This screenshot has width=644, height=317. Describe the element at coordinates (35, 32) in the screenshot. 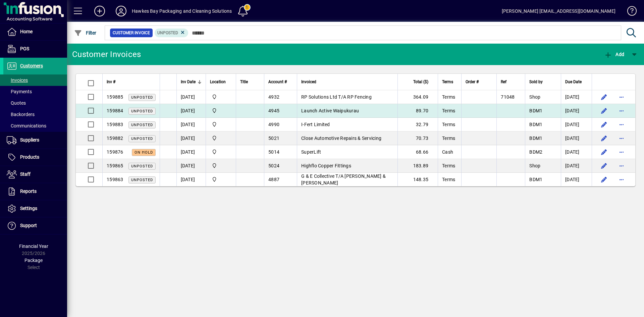

I see `a: Home` at that location.